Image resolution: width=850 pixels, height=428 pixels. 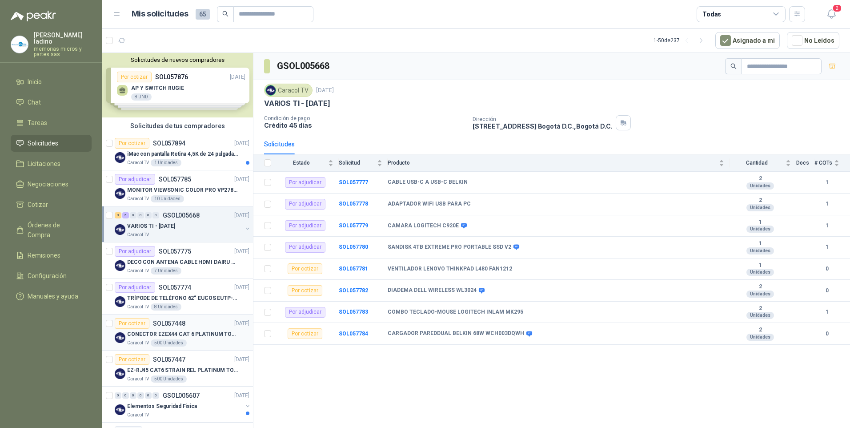 What do you see at coordinates (353, 204) in the screenshot?
I see `a: SOL057778` at bounding box center [353, 204].